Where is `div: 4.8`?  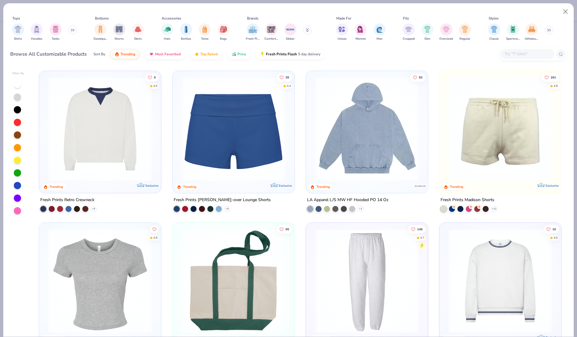 div: 4.8 is located at coordinates (555, 86).